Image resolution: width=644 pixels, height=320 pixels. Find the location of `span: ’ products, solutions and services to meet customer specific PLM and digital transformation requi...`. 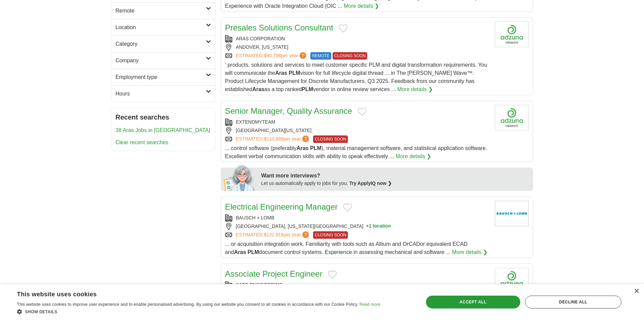

span: ’ products, solutions and services to meet customer specific PLM and digital transformation requi... is located at coordinates (356, 77).